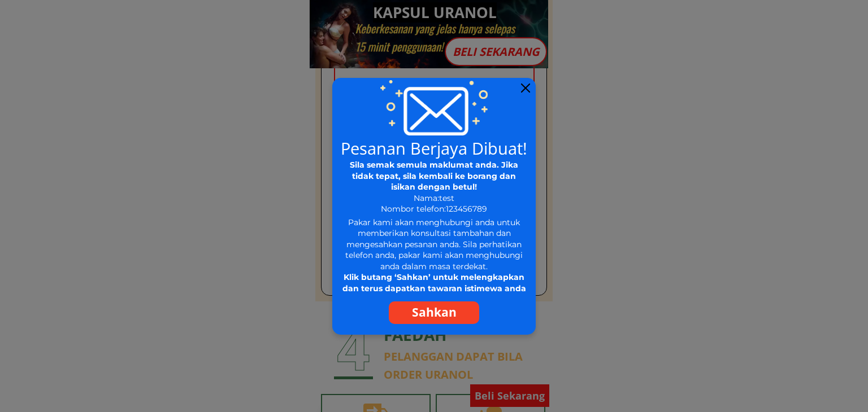 The height and width of the screenshot is (412, 868). What do you see at coordinates (434, 313) in the screenshot?
I see `p: Sahkan` at bounding box center [434, 313].